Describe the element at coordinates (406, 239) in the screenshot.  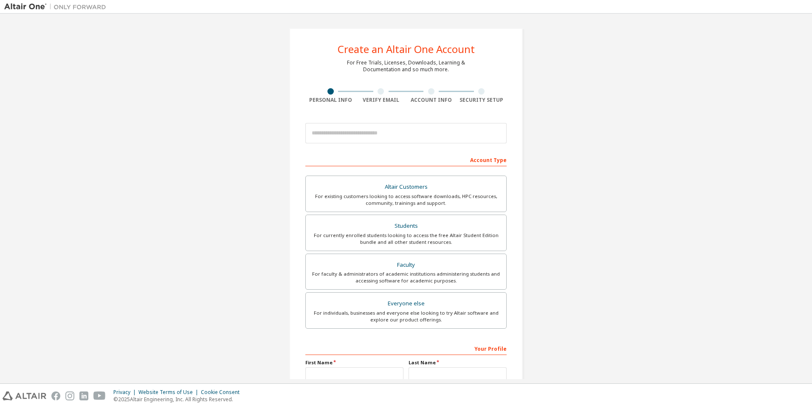
I see `div: For currently enrolled students looking to access the free Altair Student Edition bundle and all ...` at that location.